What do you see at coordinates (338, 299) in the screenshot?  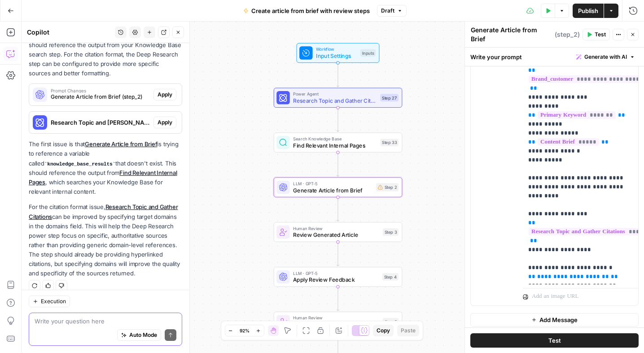 I see `g: Edge from step_4 to step_5` at bounding box center [338, 299].